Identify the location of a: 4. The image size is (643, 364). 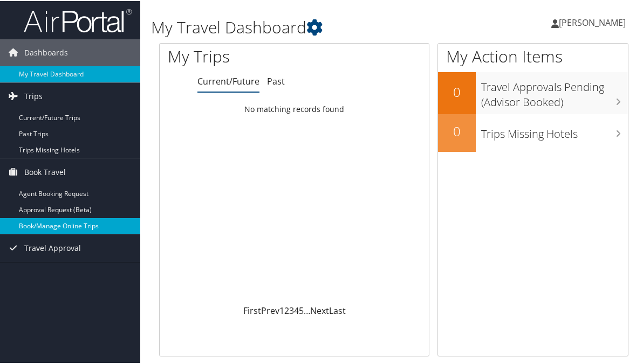
(296, 310).